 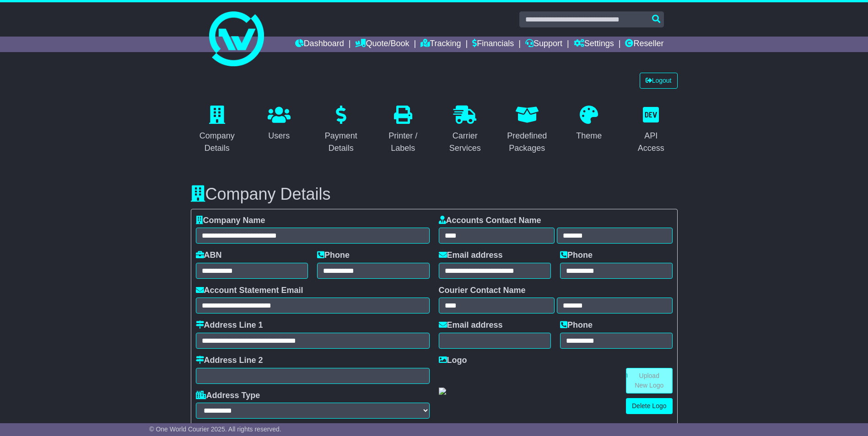 What do you see at coordinates (482, 291) in the screenshot?
I see `label: Courier Contact Name` at bounding box center [482, 291].